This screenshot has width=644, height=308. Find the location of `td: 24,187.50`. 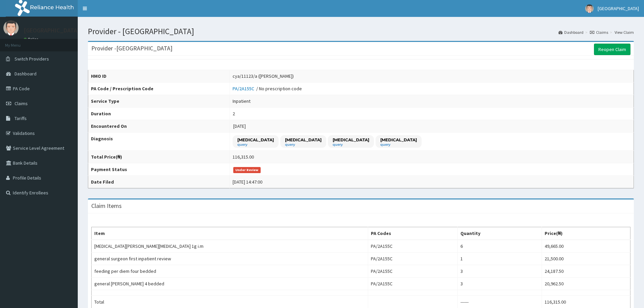

td: 24,187.50 is located at coordinates (586, 271).